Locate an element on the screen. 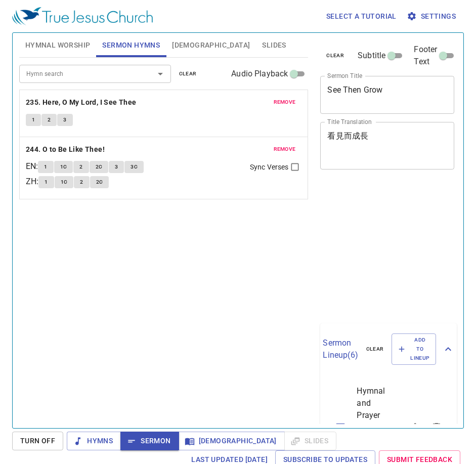 This screenshot has height=464, width=476. textarea: See Then Grow is located at coordinates (387, 94).